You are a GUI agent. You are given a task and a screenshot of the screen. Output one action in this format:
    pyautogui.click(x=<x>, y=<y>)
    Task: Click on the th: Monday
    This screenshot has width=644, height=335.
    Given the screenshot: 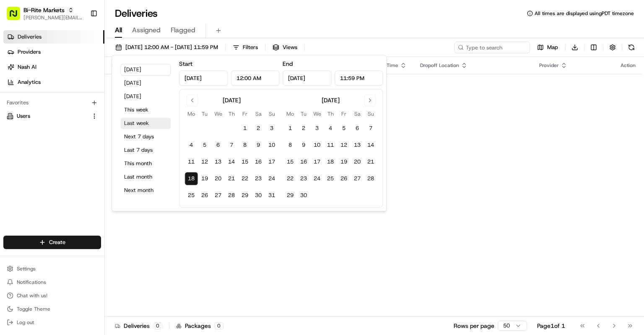 What is the action you would take?
    pyautogui.click(x=290, y=114)
    